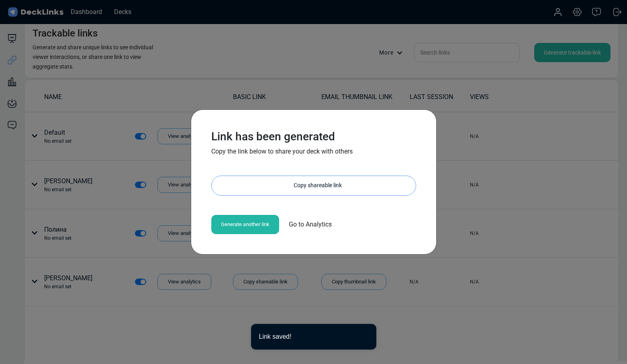 This screenshot has height=364, width=627. I want to click on button: close, so click(365, 336).